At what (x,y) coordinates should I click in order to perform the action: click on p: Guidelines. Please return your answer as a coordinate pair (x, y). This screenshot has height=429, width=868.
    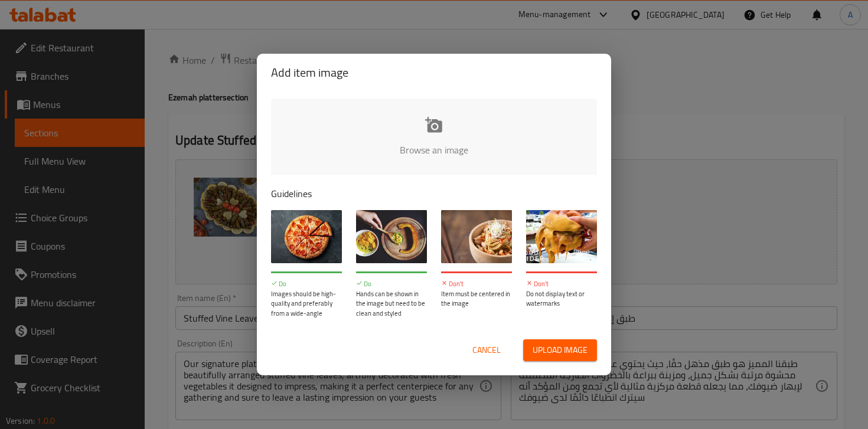
    Looking at the image, I should click on (434, 194).